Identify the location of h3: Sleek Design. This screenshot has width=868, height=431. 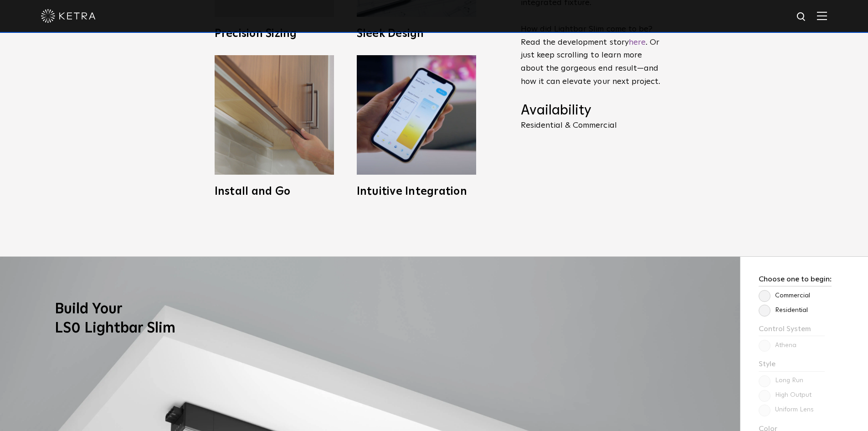
(417, 34).